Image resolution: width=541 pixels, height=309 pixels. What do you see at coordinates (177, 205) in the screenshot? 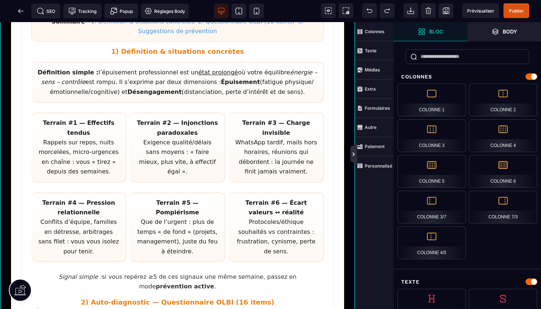
I see `div: Que de l’urgent : plus de temps « de fond » (projets, management), juste du feu à éteindre.` at bounding box center [177, 205].